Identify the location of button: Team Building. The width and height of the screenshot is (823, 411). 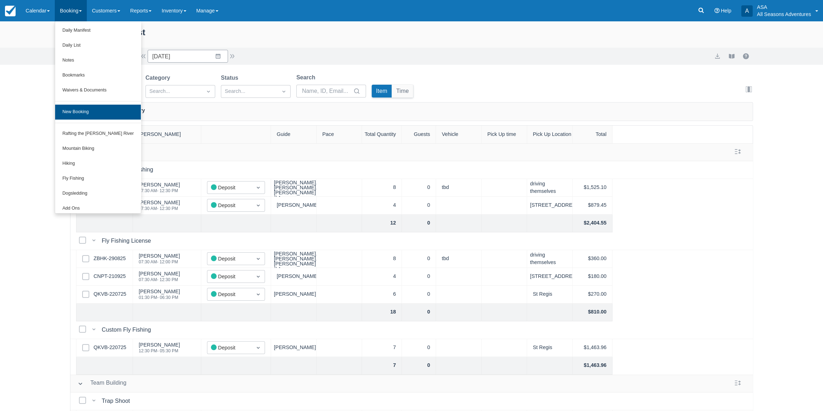
(102, 383).